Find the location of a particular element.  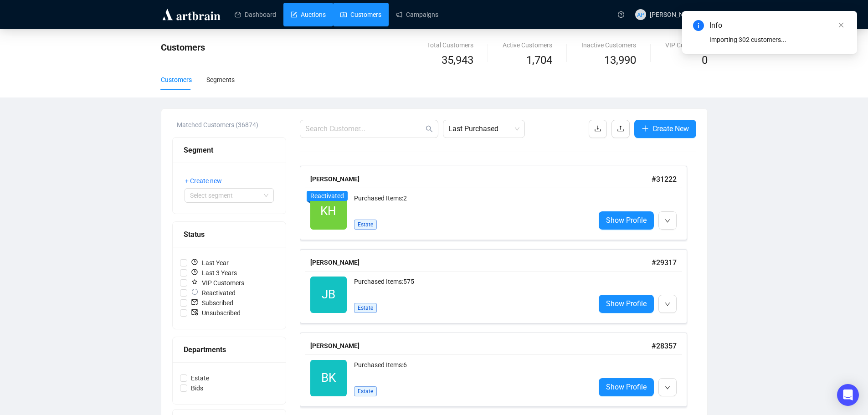

span: KH is located at coordinates (328, 211).